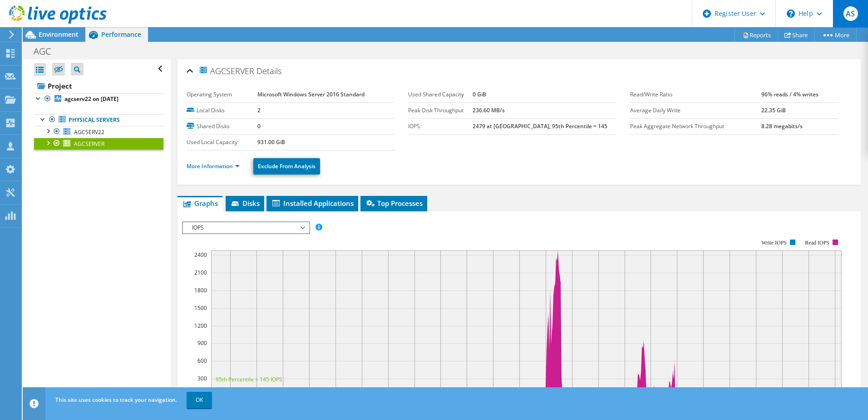 The width and height of the screenshot is (868, 420). Describe the element at coordinates (394, 203) in the screenshot. I see `span: Top Processes` at that location.